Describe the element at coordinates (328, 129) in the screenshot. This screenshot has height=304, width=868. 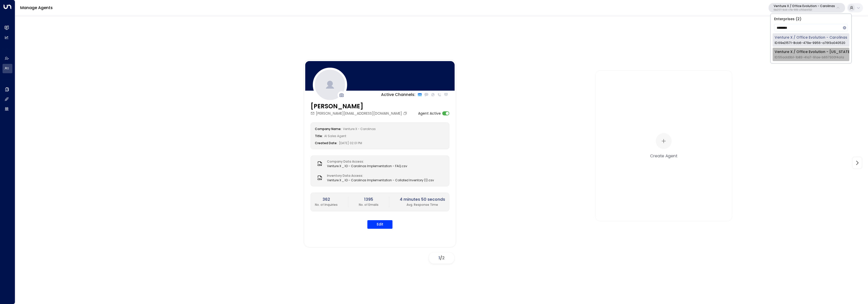
I see `label: Company Name:` at that location.